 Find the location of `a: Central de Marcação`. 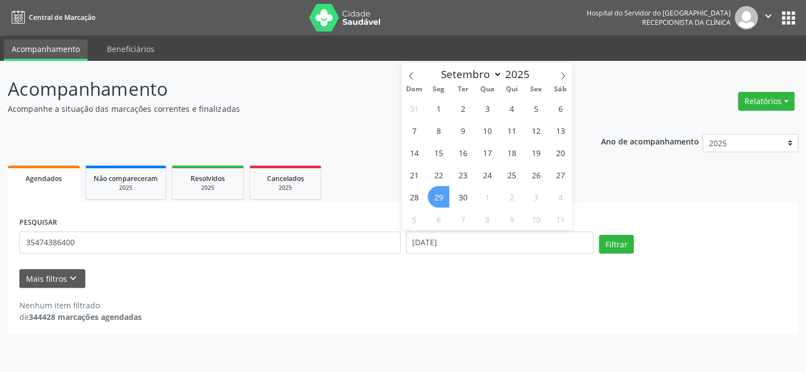

a: Central de Marcação is located at coordinates (52, 17).